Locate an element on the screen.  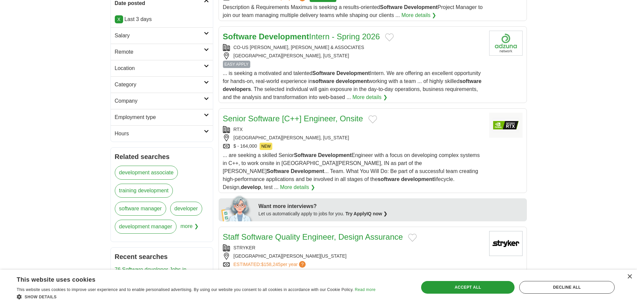
a: development associate is located at coordinates (147, 173).